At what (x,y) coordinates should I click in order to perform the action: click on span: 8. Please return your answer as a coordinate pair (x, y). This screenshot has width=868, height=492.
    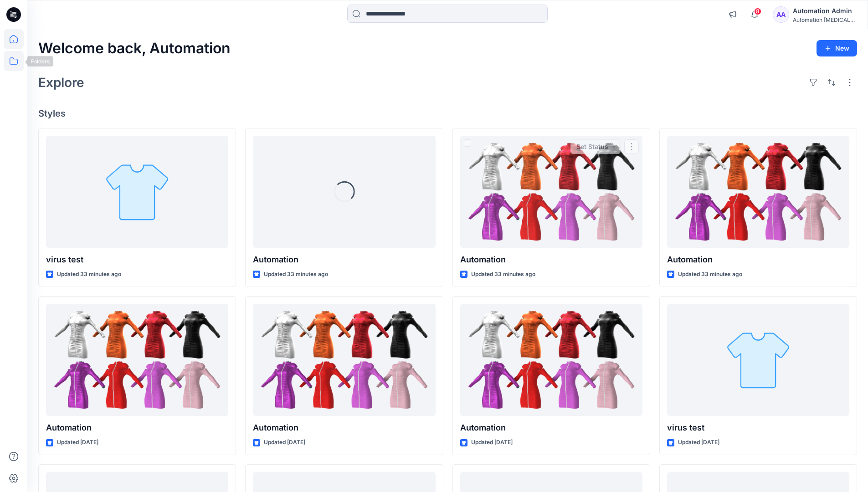
    Looking at the image, I should click on (758, 11).